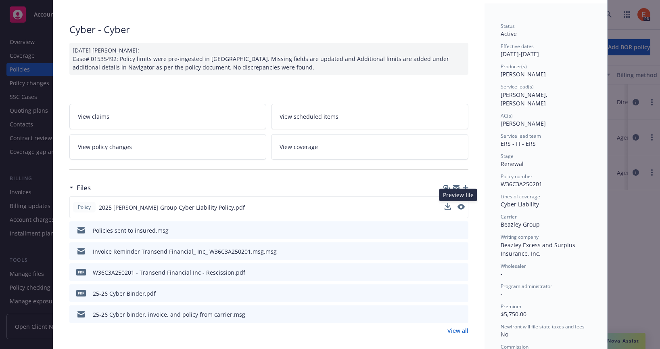  Describe the element at coordinates (169, 314) in the screenshot. I see `div: 25-26 Cyber binder, invoice, and policy from carrier.msg` at that location.